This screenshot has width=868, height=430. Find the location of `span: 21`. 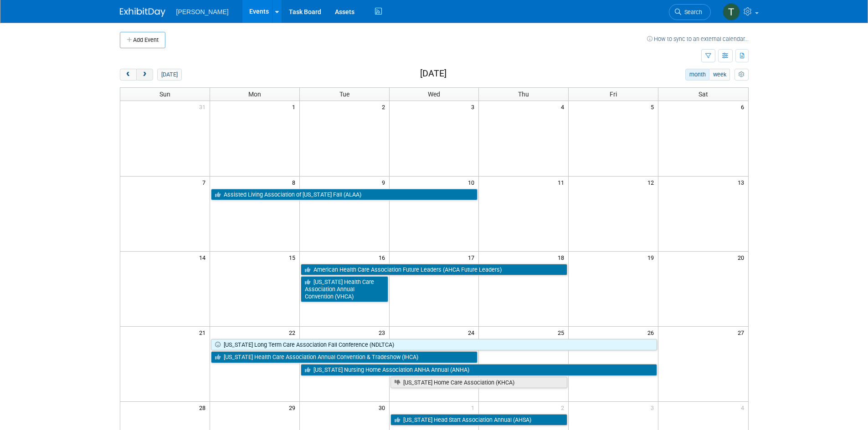

span: 21 is located at coordinates (204, 333).